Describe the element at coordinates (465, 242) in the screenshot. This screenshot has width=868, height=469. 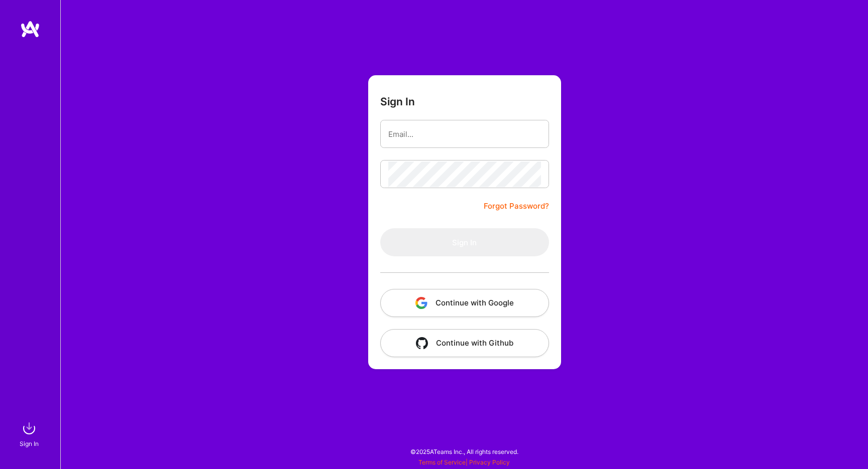
I see `button: Sign In` at that location.